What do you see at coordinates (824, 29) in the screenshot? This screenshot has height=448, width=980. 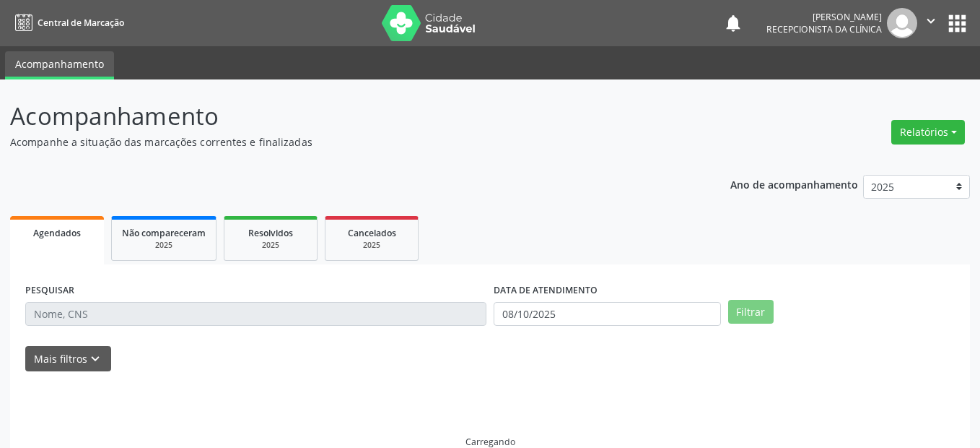 I see `span: Recepcionista da clínica` at bounding box center [824, 29].